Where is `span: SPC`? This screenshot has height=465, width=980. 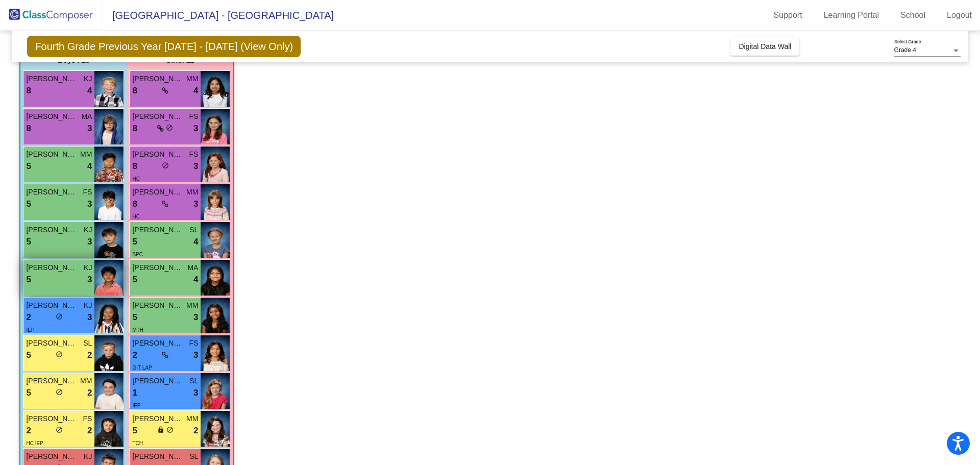 span: SPC is located at coordinates (138, 254).